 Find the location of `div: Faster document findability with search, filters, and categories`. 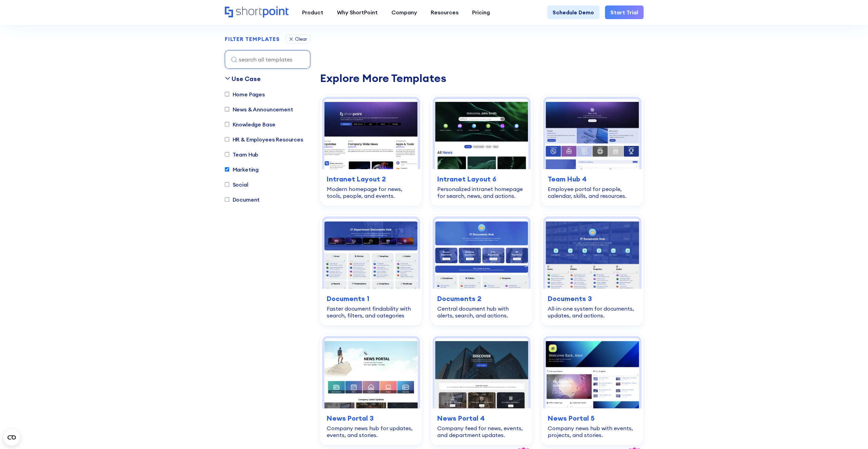

div: Faster document findability with search, filters, and categories is located at coordinates (371, 312).